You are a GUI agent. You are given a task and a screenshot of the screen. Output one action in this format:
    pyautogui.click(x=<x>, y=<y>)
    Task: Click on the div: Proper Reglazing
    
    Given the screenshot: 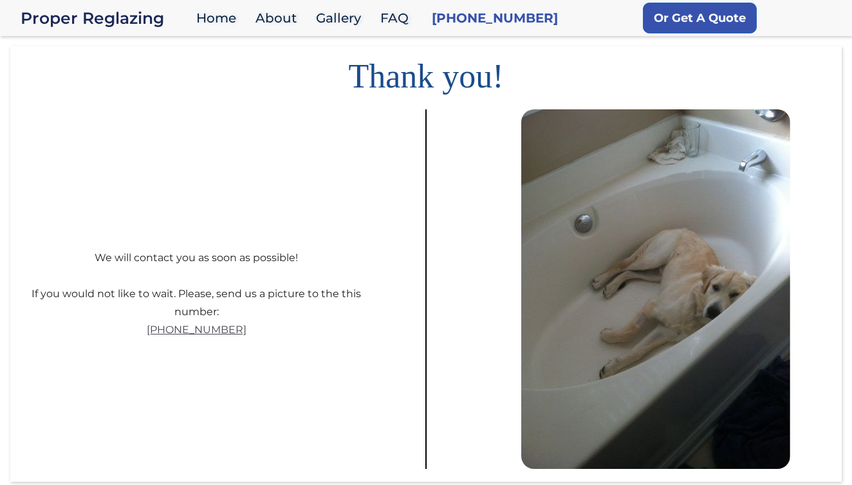 What is the action you would take?
    pyautogui.click(x=105, y=18)
    